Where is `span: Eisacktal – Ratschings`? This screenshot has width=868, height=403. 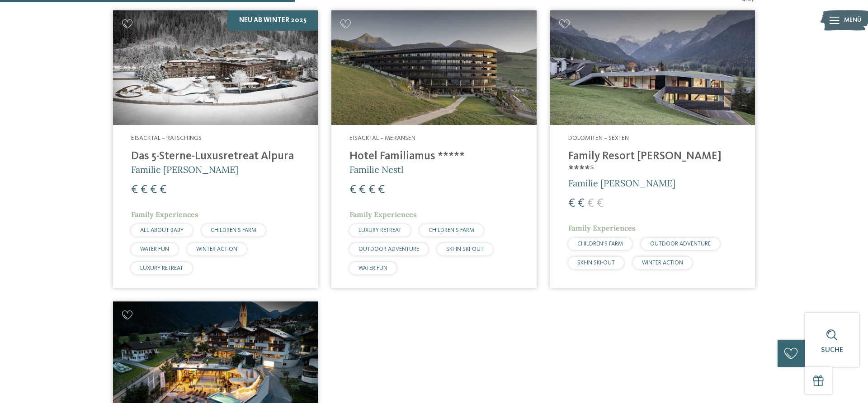 span: Eisacktal – Ratschings is located at coordinates (166, 138).